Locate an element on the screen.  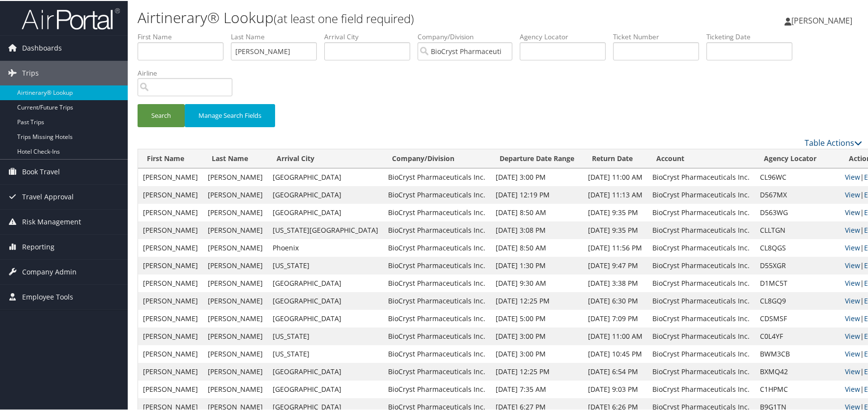
label: Company/Division is located at coordinates (469, 36).